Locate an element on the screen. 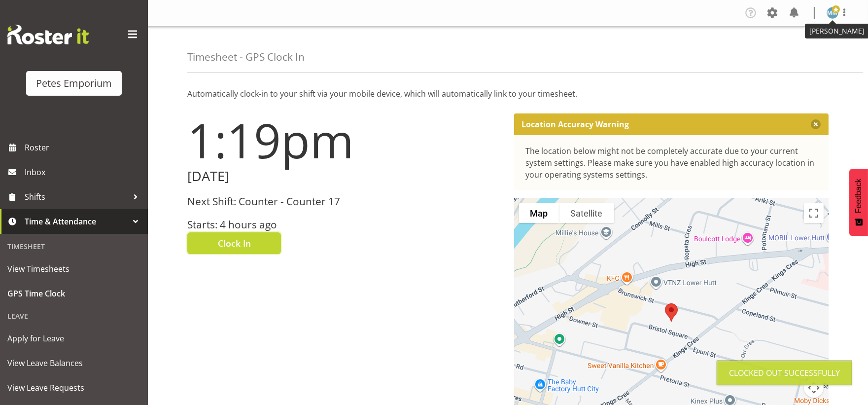 The image size is (868, 405). span: View Timesheets is located at coordinates (74, 269).